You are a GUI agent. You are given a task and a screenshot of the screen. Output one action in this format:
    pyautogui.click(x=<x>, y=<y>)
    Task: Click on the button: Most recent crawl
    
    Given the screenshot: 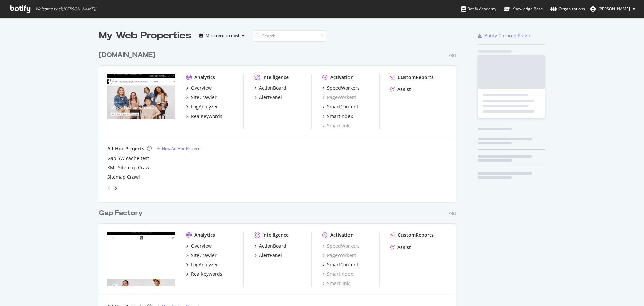 What is the action you would take?
    pyautogui.click(x=222, y=36)
    